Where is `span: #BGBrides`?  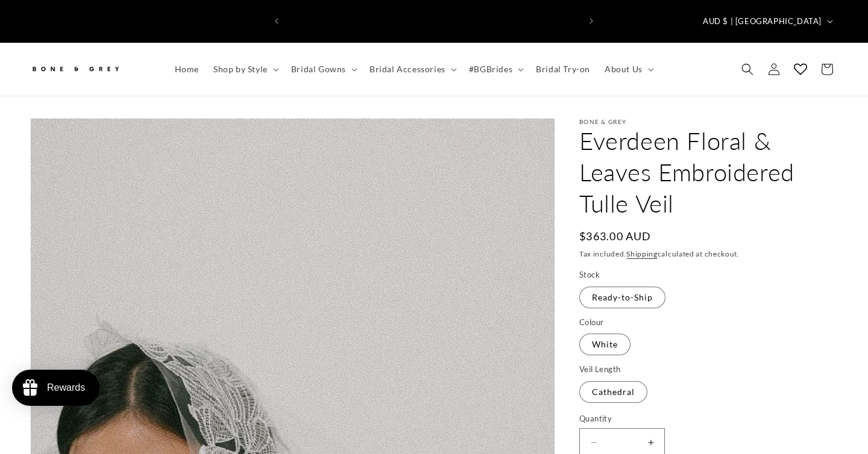
span: #BGBrides is located at coordinates (490, 69).